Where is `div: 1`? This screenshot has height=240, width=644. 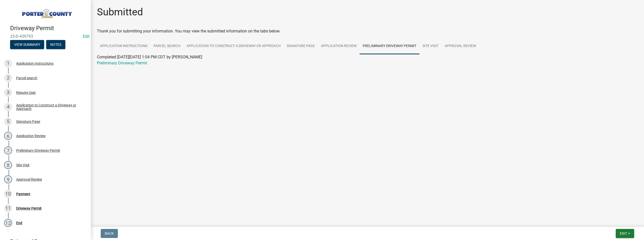
div: 1 is located at coordinates (8, 63).